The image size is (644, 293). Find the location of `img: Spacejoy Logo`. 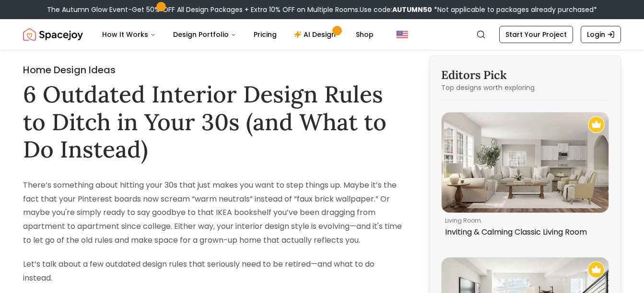

img: Spacejoy Logo is located at coordinates (52, 34).